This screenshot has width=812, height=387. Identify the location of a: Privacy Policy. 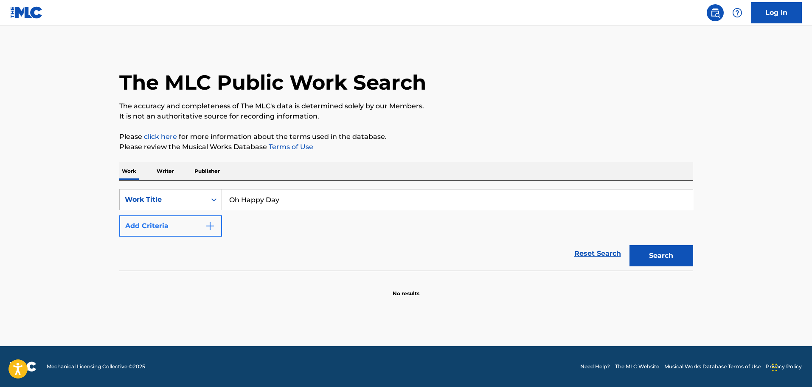
(783, 366).